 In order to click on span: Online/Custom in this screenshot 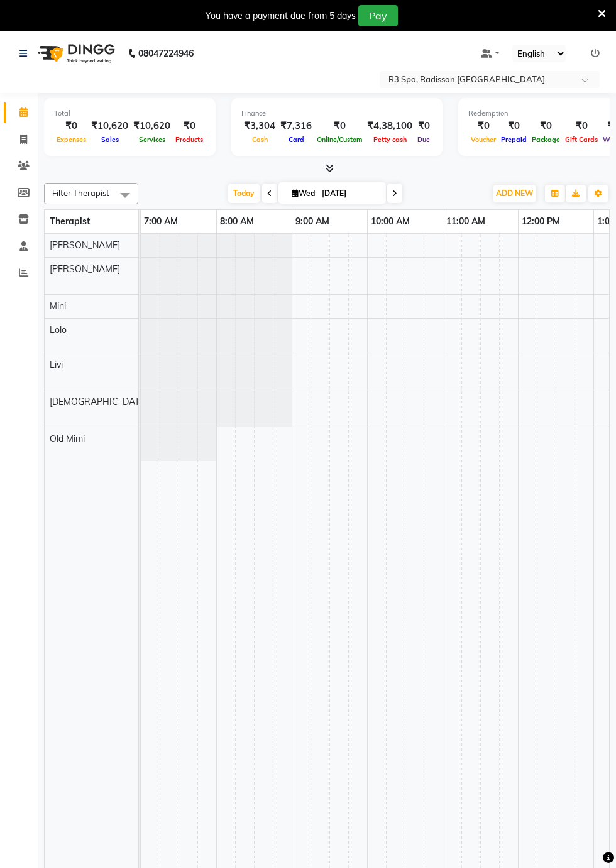, I will do `click(340, 139)`.